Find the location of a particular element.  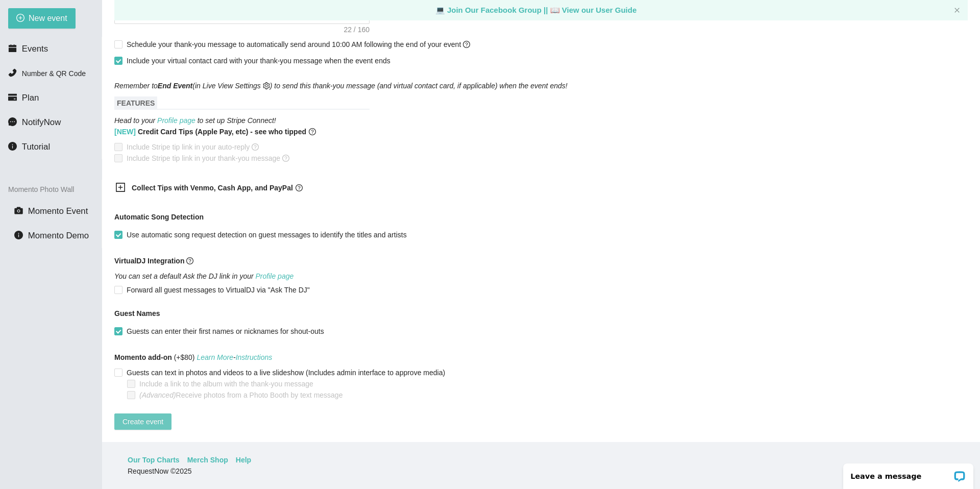

span: Guests can enter their first names or nicknames for shout-outs is located at coordinates (225, 332).